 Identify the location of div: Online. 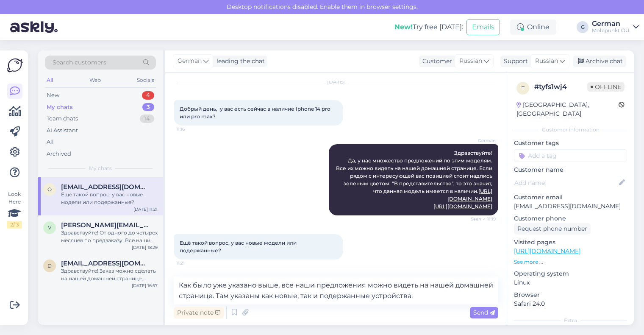
(533, 28).